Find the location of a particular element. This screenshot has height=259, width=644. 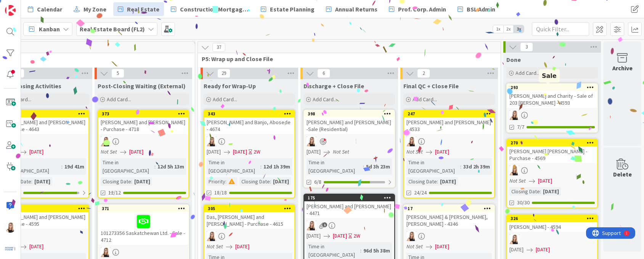

div: 293 is located at coordinates (552, 87).